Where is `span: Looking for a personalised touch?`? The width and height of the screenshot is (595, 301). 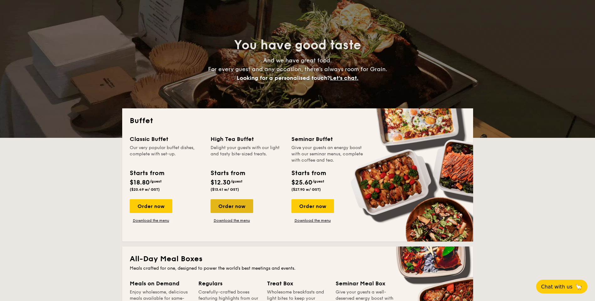
span: Looking for a personalised touch? is located at coordinates (283, 78).